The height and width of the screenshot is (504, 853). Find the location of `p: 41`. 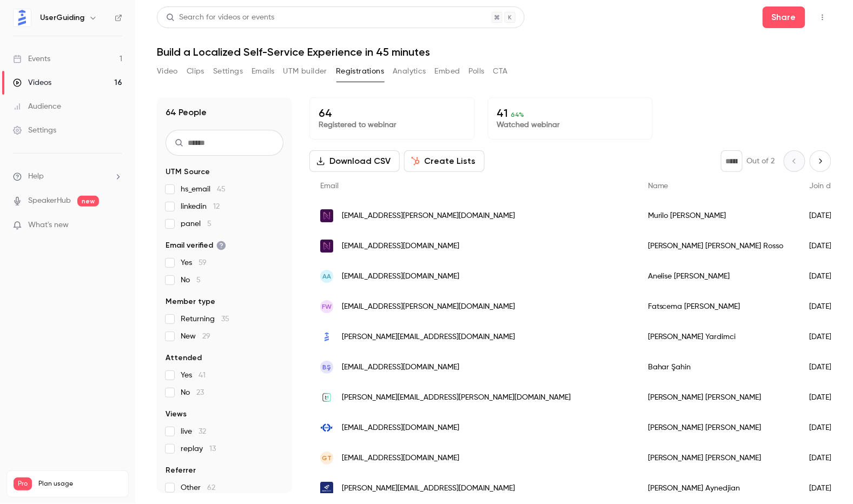

p: 41 is located at coordinates (571, 113).